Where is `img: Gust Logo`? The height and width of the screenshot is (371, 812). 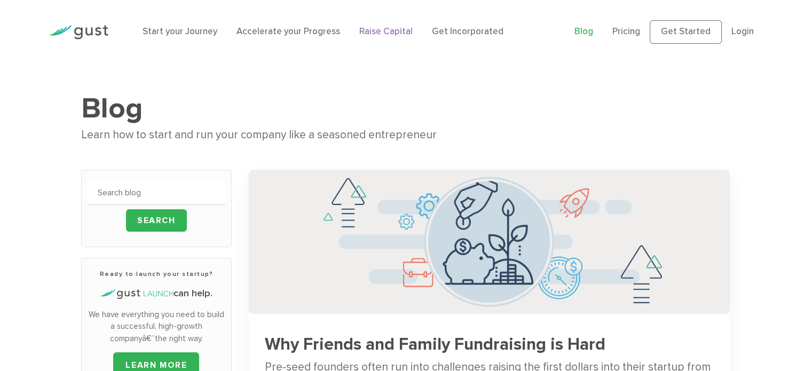 img: Gust Logo is located at coordinates (78, 32).